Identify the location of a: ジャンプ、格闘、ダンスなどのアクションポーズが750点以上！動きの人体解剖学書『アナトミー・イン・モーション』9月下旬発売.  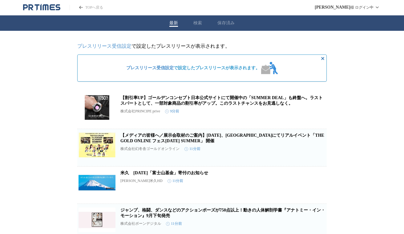
(223, 213).